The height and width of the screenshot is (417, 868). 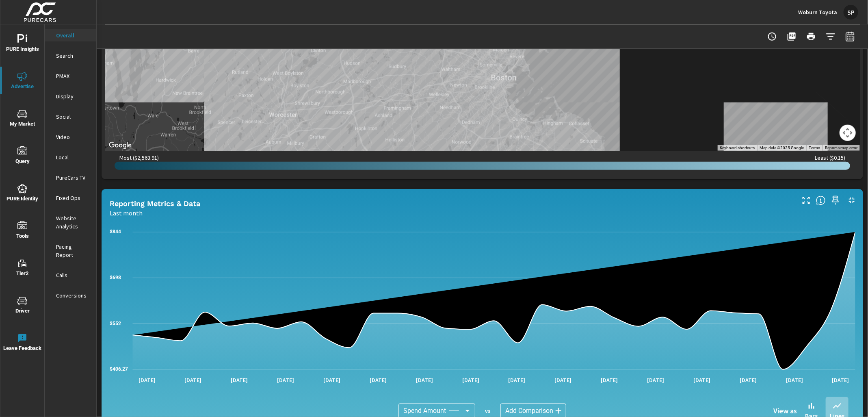 I want to click on p: Least ( $0.15 ), so click(x=830, y=157).